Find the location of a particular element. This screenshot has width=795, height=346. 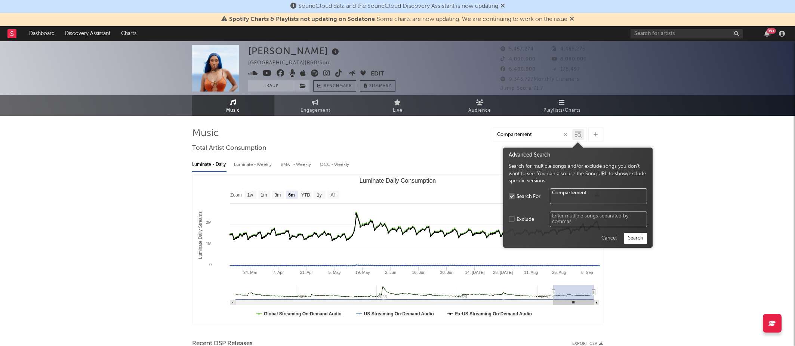

a: Dashboard is located at coordinates (42, 34).